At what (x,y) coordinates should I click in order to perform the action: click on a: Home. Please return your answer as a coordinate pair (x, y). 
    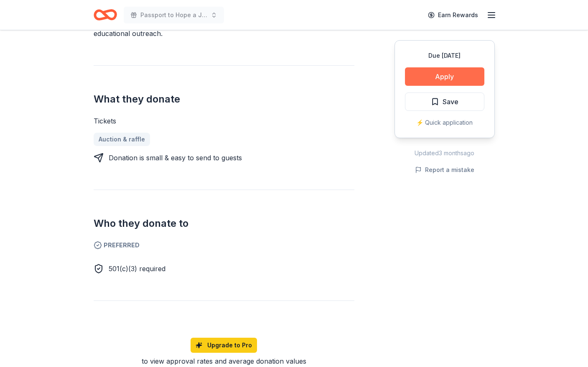
    Looking at the image, I should click on (105, 14).